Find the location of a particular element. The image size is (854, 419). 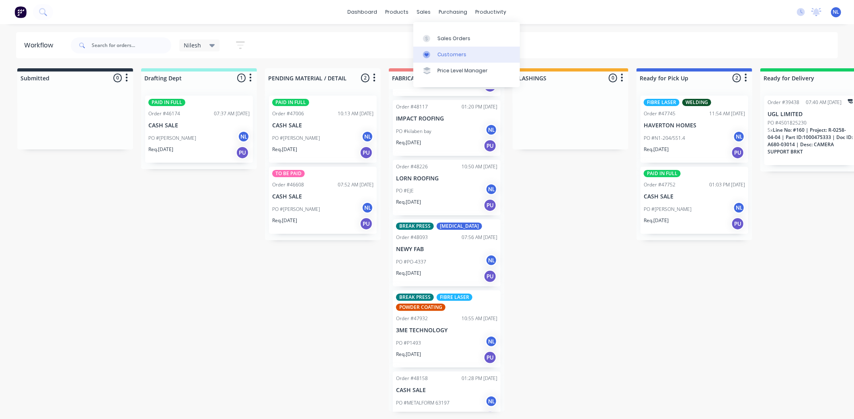

div: Order #46174 is located at coordinates (164, 114).